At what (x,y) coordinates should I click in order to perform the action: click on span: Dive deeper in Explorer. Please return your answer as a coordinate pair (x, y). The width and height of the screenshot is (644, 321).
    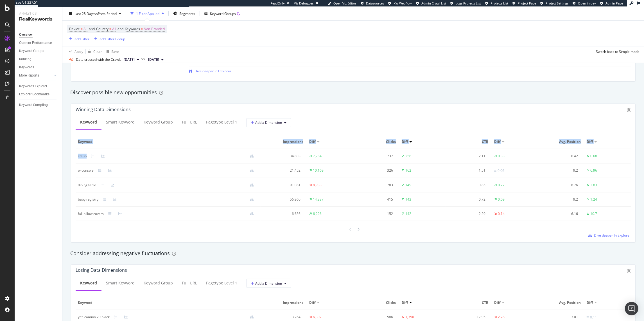
    Looking at the image, I should click on (612, 235).